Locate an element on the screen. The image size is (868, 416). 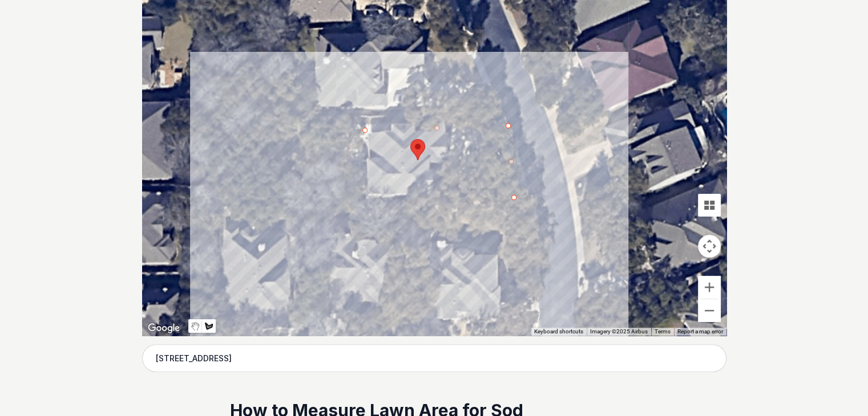
button: Stop drawing is located at coordinates (195, 326).